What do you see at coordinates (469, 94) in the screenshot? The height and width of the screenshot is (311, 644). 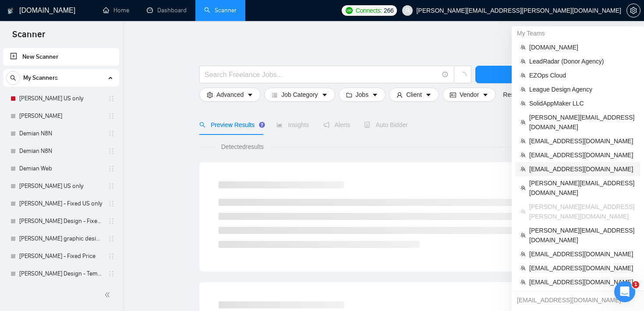 I see `span: Vendor` at bounding box center [469, 94].